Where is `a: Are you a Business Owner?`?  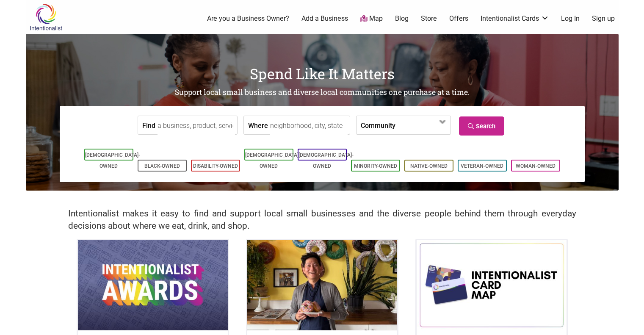
a: Are you a Business Owner? is located at coordinates (248, 19).